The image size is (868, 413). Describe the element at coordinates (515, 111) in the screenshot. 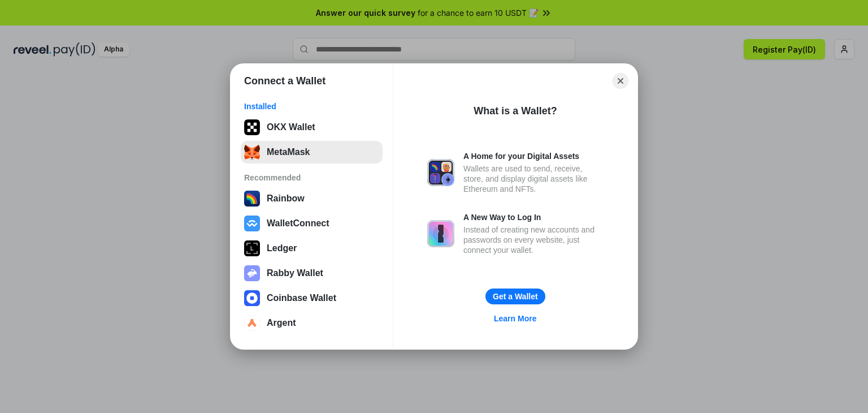

I see `div: What is a Wallet?` at that location.